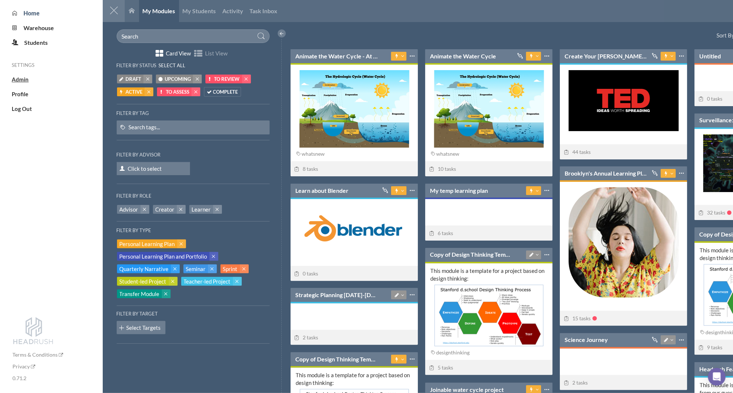  What do you see at coordinates (710, 347) in the screenshot?
I see `span: 9 tasks` at bounding box center [710, 347].